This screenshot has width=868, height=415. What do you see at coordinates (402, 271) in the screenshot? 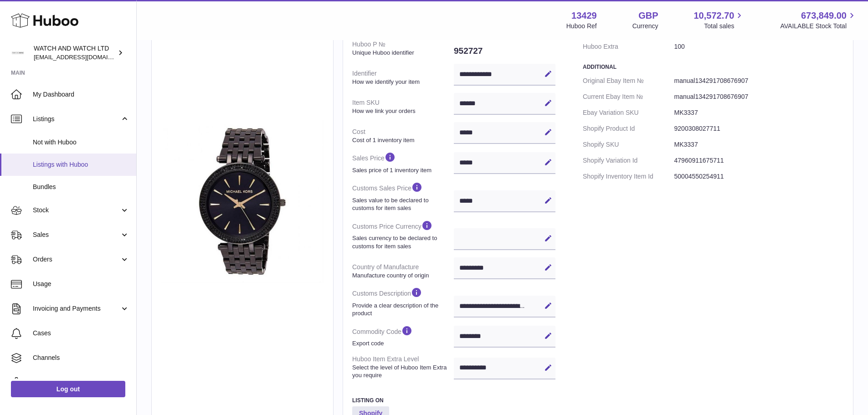
I see `dt: Country of Manufacture` at bounding box center [402, 271].